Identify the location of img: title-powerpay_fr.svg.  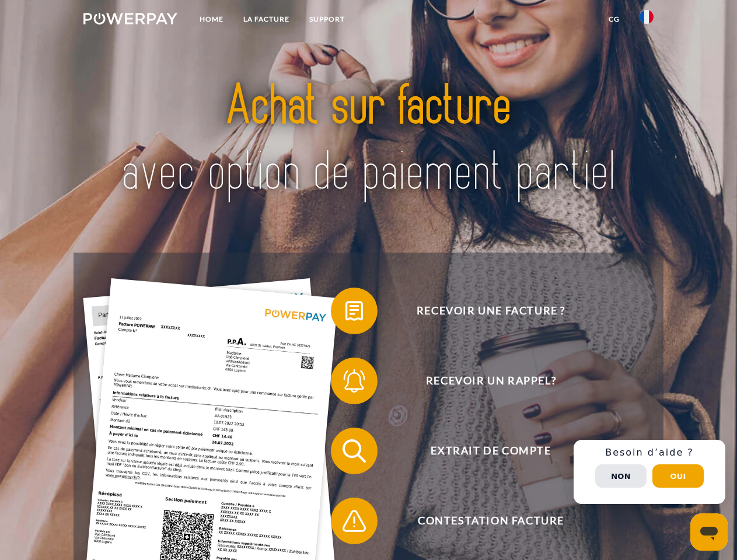
(368, 139).